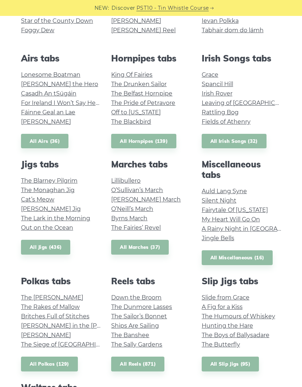 The width and height of the screenshot is (302, 387). Describe the element at coordinates (38, 30) in the screenshot. I see `a: Foggy Dew` at that location.